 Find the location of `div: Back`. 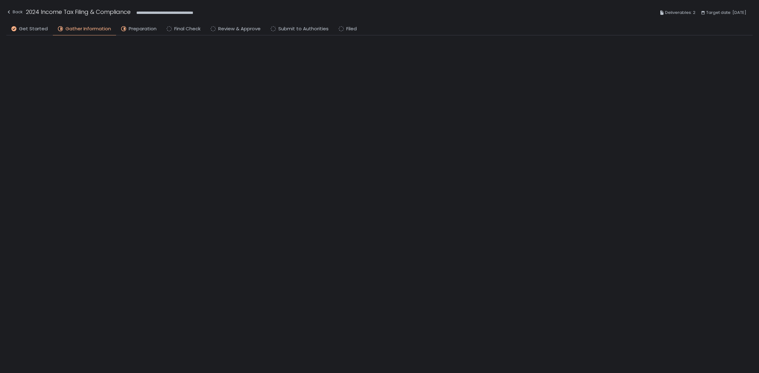

div: Back is located at coordinates (15, 12).